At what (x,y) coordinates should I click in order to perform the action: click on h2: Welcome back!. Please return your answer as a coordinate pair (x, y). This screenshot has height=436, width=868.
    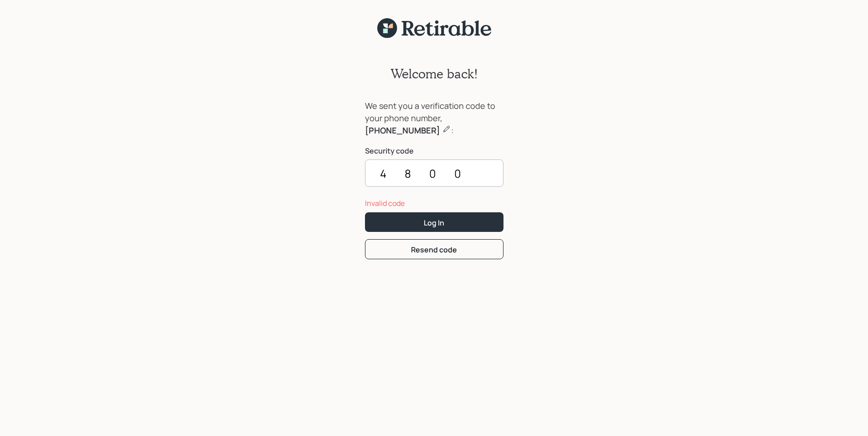
    Looking at the image, I should click on (435, 74).